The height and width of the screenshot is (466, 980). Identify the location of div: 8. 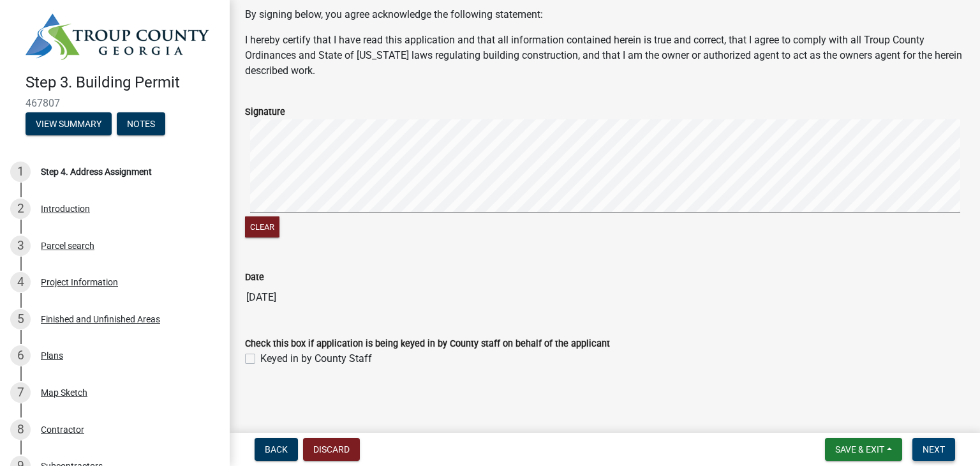
(21, 430).